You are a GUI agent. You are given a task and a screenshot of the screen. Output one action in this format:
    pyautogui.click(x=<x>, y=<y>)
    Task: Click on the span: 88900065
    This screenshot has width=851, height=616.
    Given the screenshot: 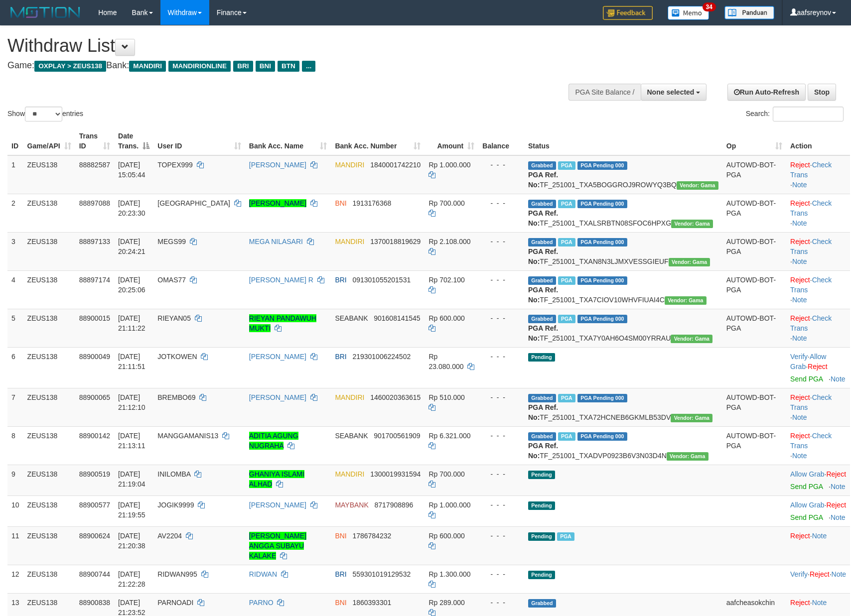 What is the action you would take?
    pyautogui.click(x=94, y=397)
    